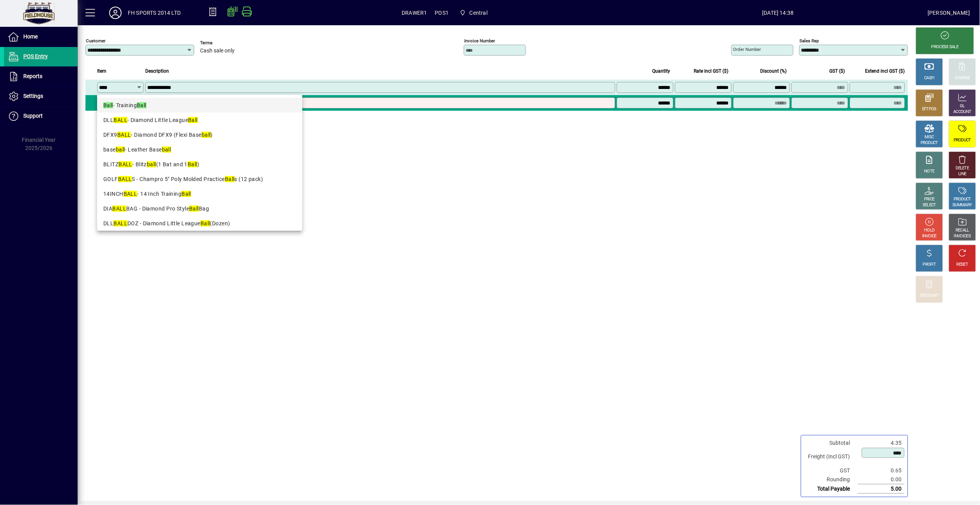 The height and width of the screenshot is (505, 980). What do you see at coordinates (32, 76) in the screenshot?
I see `span: Reports` at bounding box center [32, 76].